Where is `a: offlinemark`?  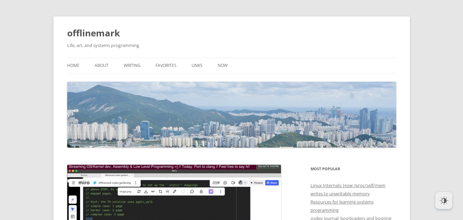 a: offlinemark is located at coordinates (94, 33).